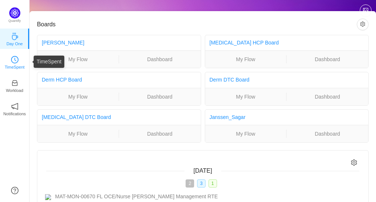 The height and width of the screenshot is (202, 376). What do you see at coordinates (15, 106) in the screenshot?
I see `i: icon: notification` at bounding box center [15, 106].